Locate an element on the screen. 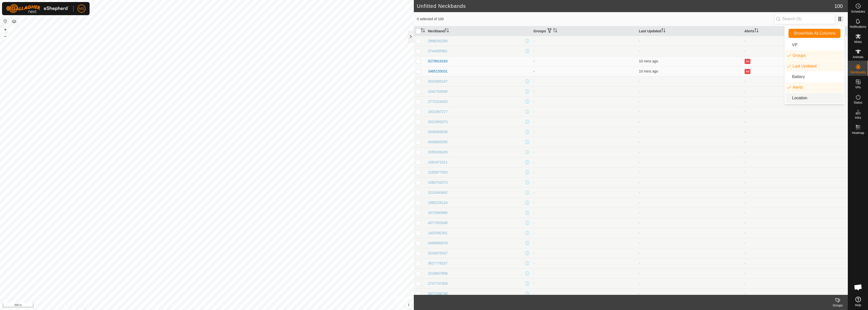 The height and width of the screenshot is (310, 868). div: 2055036245 is located at coordinates (438, 152).